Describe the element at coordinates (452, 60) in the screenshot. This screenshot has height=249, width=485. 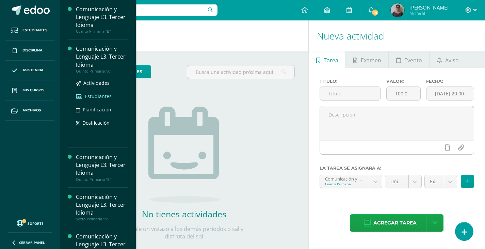
I see `span: Aviso` at that location.